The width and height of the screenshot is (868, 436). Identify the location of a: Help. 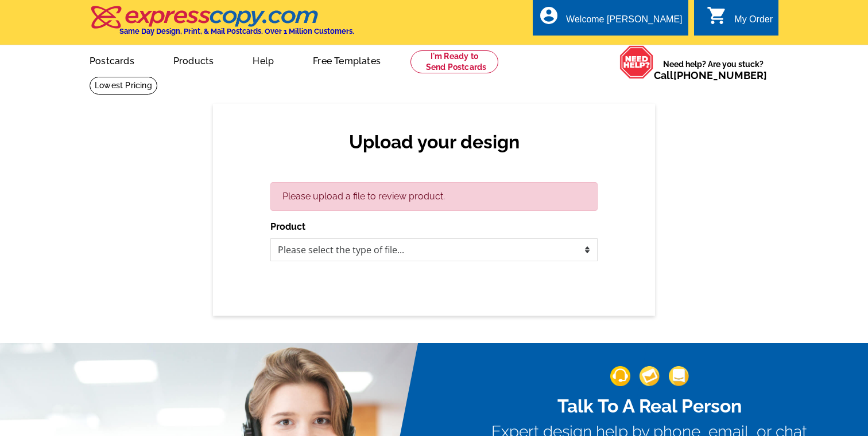
(263, 59).